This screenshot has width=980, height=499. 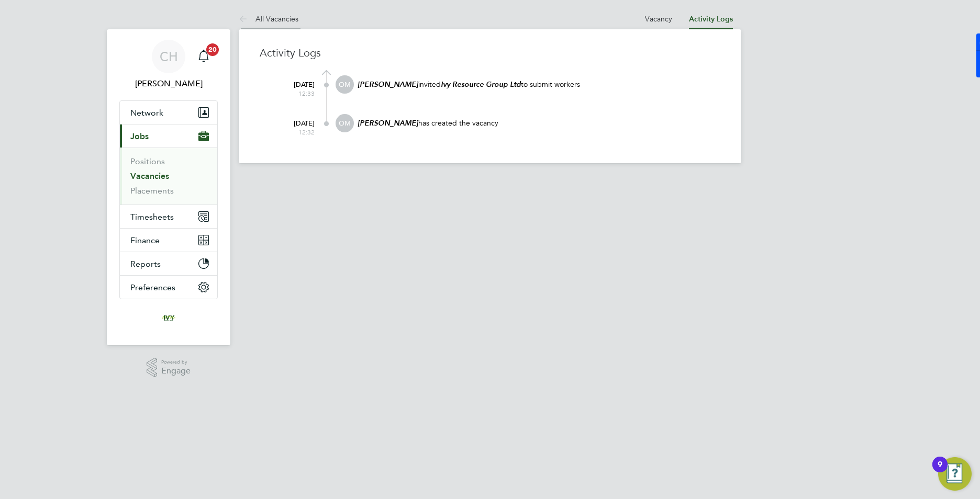 I want to click on a: Activity Logs, so click(x=711, y=19).